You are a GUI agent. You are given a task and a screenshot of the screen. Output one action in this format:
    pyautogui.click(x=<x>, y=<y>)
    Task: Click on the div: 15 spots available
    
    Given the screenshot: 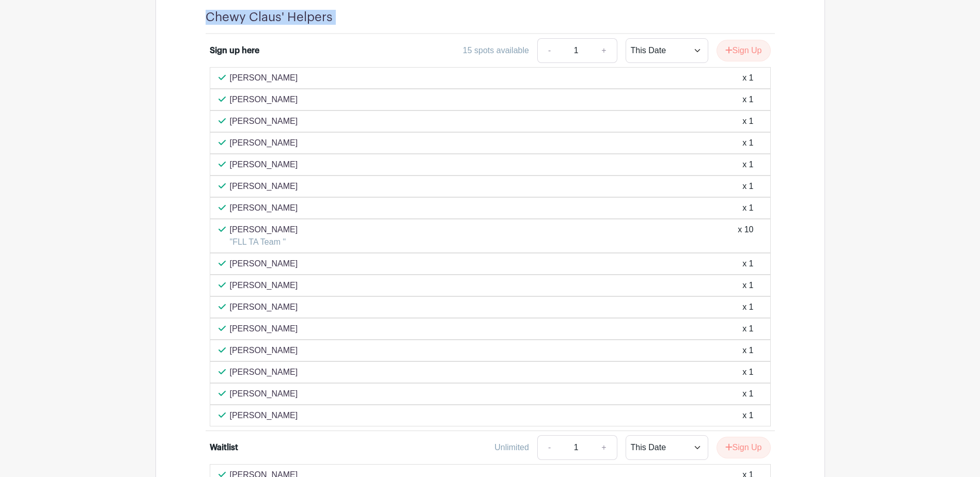 What is the action you would take?
    pyautogui.click(x=496, y=51)
    